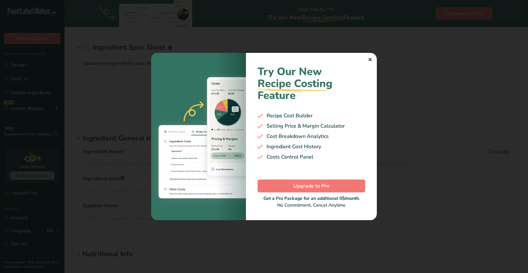  What do you see at coordinates (311, 116) in the screenshot?
I see `div: Recipe Cost Builder` at bounding box center [311, 116].